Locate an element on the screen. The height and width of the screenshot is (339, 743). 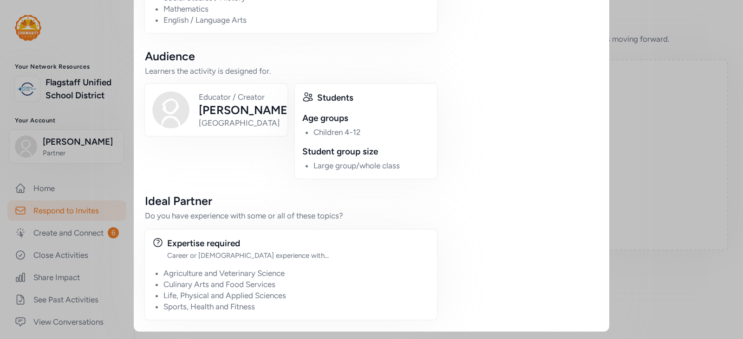
div: Do you have experience with some or all of these topics? is located at coordinates (291, 216).